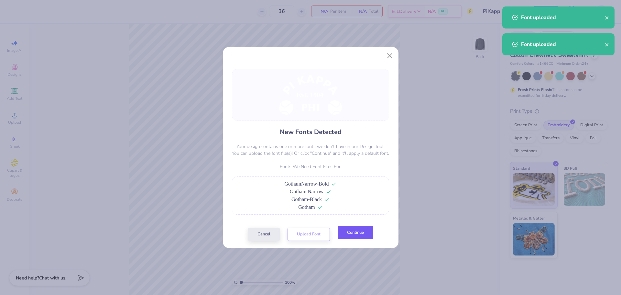 The height and width of the screenshot is (295, 621). Describe the element at coordinates (307, 191) in the screenshot. I see `span: Gotham Narrow` at that location.